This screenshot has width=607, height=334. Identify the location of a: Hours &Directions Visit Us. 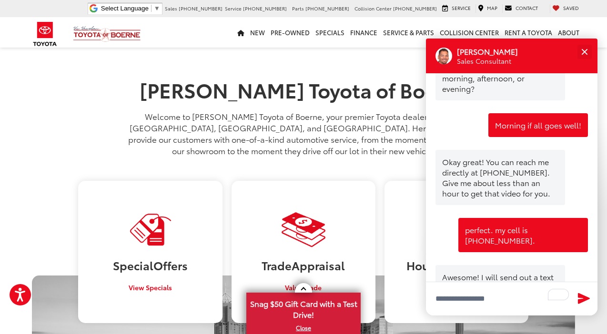
(456, 252).